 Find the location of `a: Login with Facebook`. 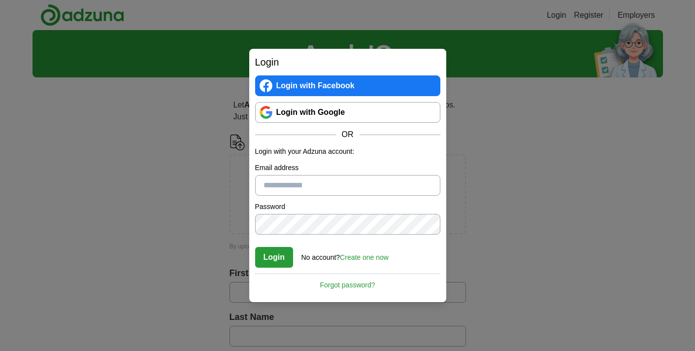

a: Login with Facebook is located at coordinates (348, 86).